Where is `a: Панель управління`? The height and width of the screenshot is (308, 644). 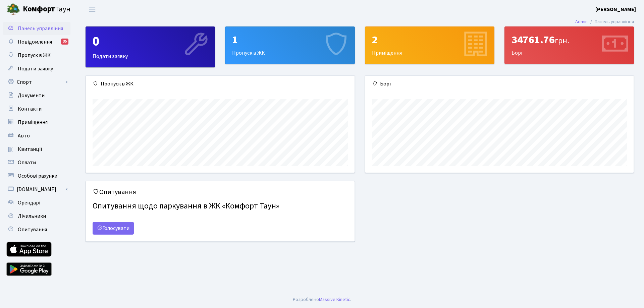 a: Панель управління is located at coordinates (37, 29).